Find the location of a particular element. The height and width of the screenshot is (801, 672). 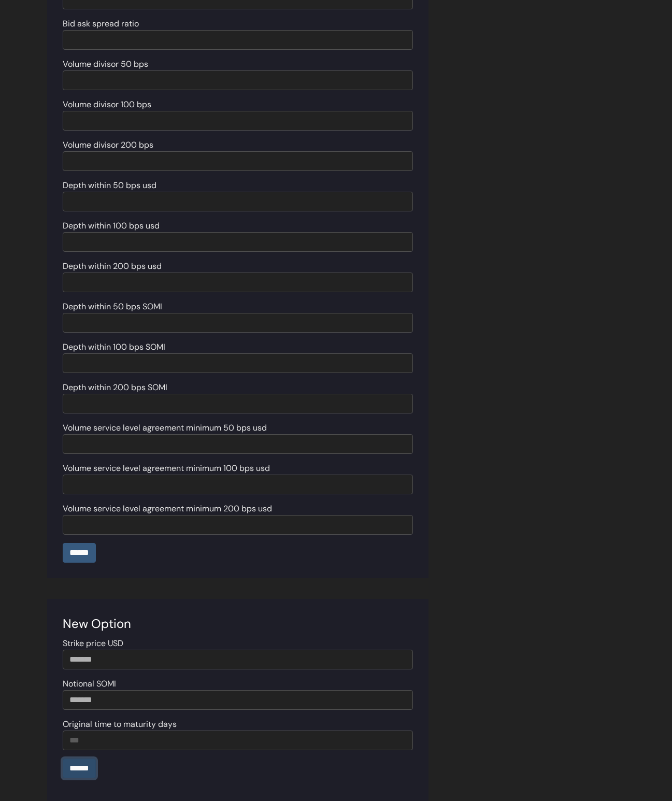

label: Original time to maturity days is located at coordinates (120, 725).